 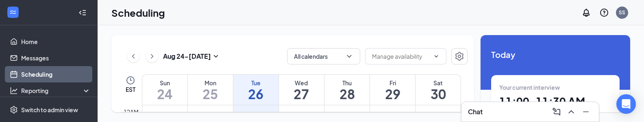 I want to click on h1: 27, so click(x=301, y=94).